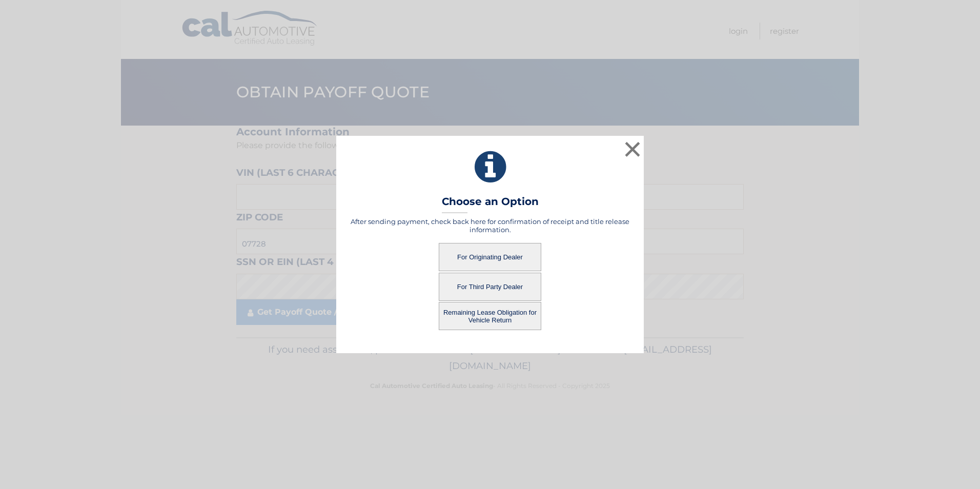 This screenshot has height=489, width=980. I want to click on button: For Third Party Dealer, so click(490, 287).